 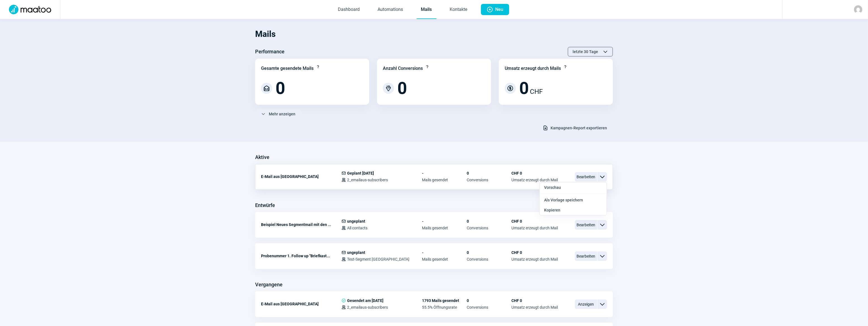 I want to click on img: avatar, so click(x=858, y=10).